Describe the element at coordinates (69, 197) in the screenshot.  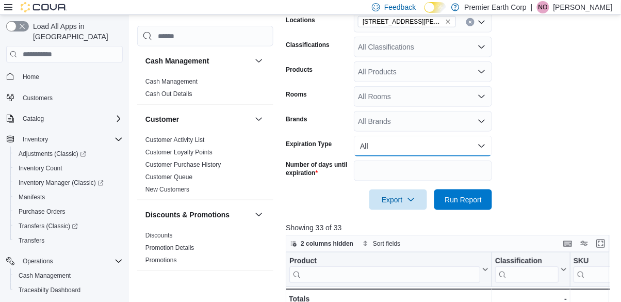
I see `button: Manifests` at that location.